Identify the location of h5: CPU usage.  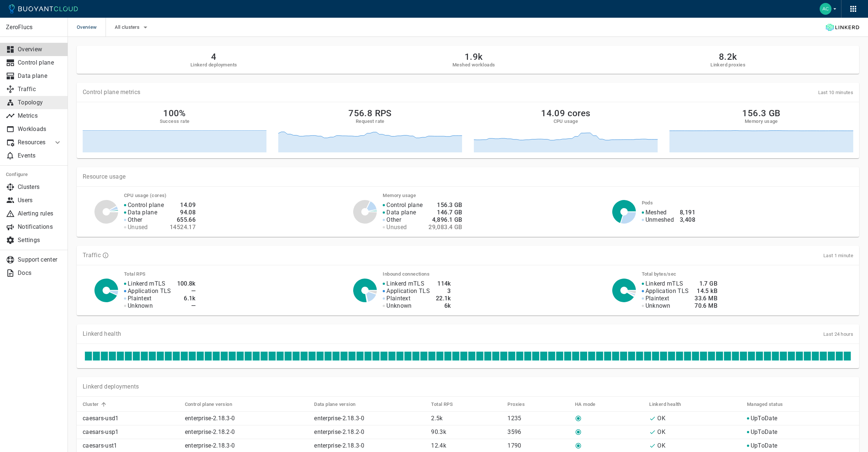
(566, 121).